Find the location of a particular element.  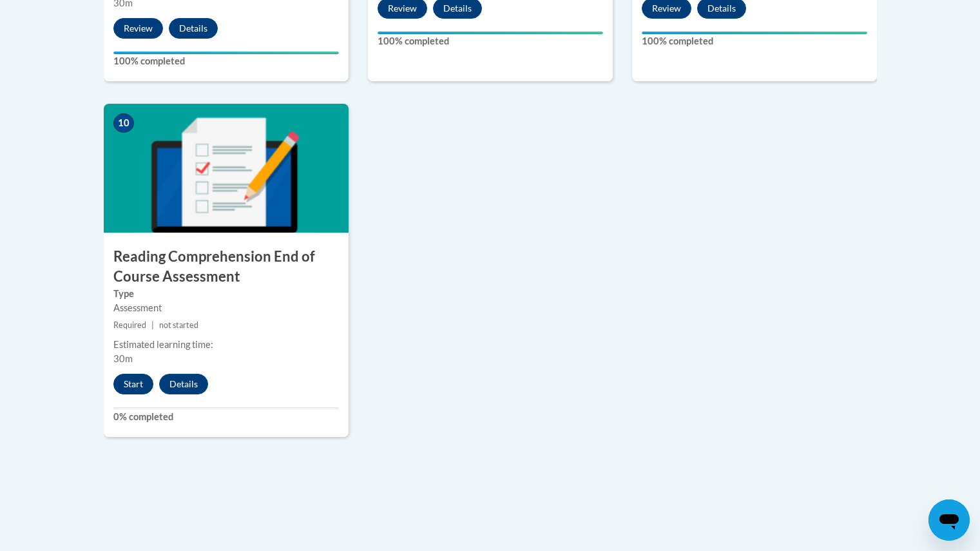

button: Start is located at coordinates (134, 384).